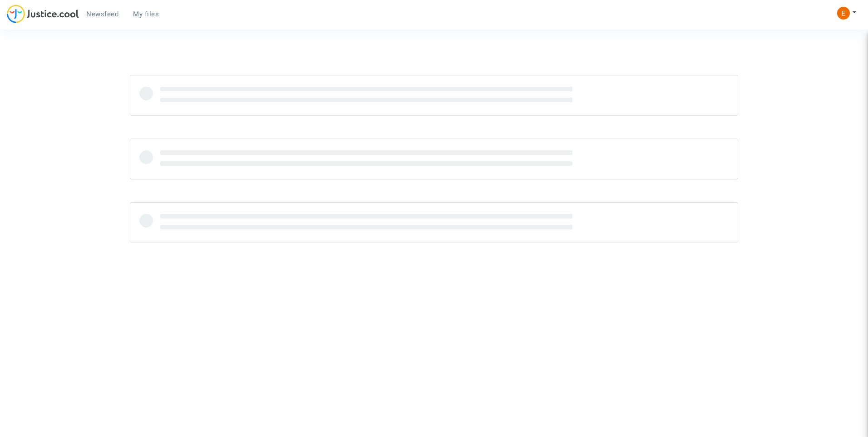 This screenshot has height=437, width=868. I want to click on a: My files, so click(146, 14).